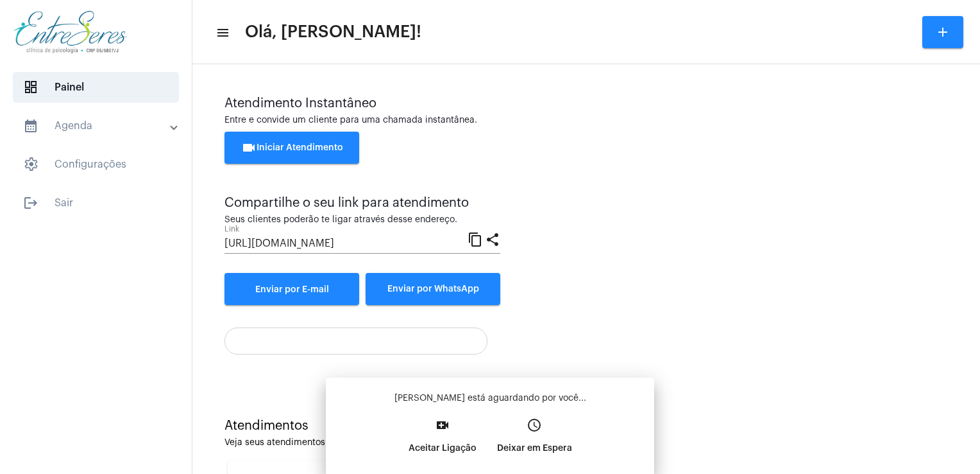 The width and height of the screenshot is (980, 474). What do you see at coordinates (443, 425) in the screenshot?
I see `mat-icon: video_call` at bounding box center [443, 425].